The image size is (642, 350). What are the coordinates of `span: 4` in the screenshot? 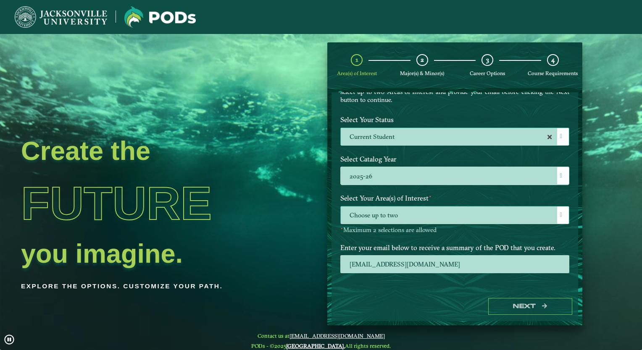 It's located at (553, 60).